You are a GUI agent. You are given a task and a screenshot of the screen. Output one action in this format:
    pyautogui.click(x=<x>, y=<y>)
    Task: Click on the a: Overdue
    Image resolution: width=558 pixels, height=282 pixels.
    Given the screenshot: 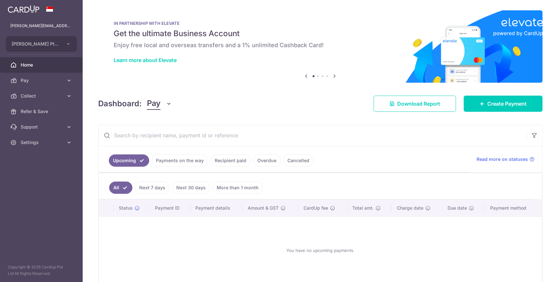 What is the action you would take?
    pyautogui.click(x=267, y=161)
    